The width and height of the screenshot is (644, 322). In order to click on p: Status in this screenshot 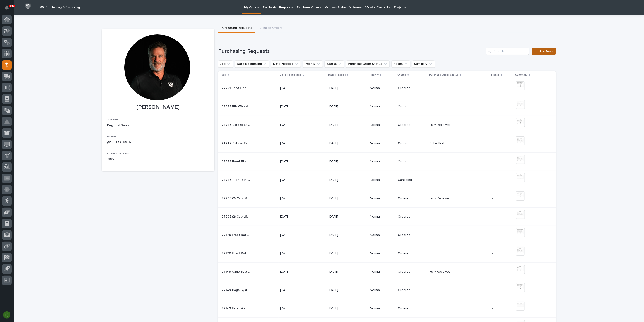, I will do `click(402, 75)`.